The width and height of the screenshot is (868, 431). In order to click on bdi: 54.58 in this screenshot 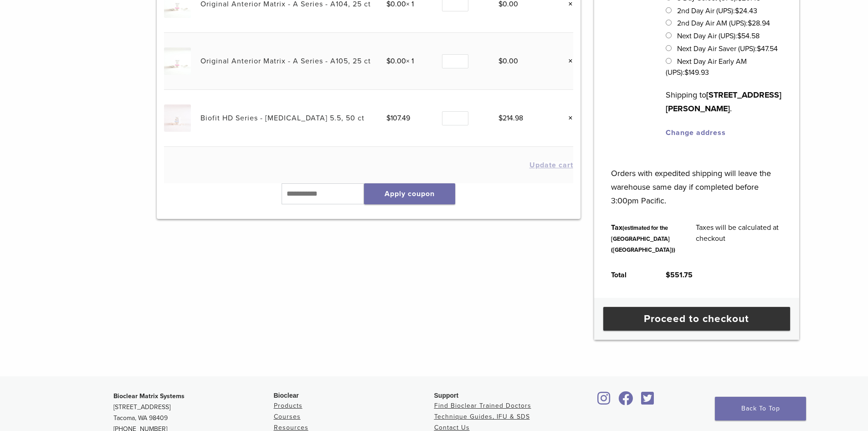, I will do `click(748, 36)`.